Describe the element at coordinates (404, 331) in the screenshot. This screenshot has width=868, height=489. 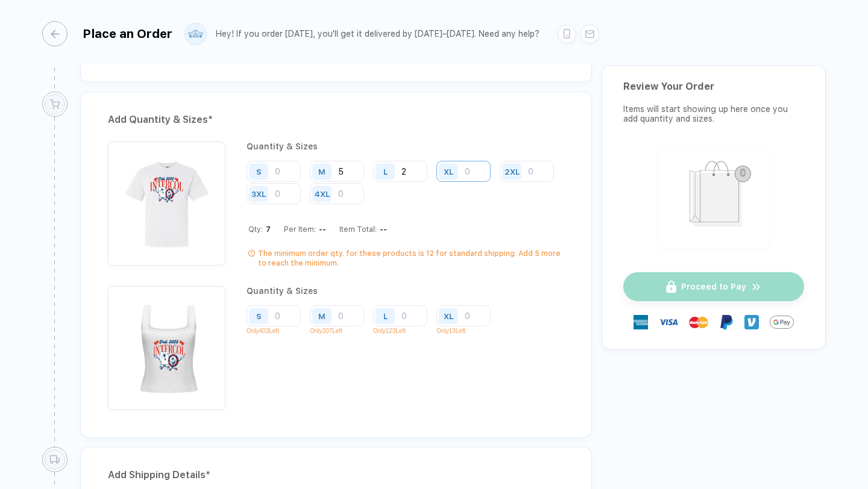
I see `p: Only 123 Left` at that location.